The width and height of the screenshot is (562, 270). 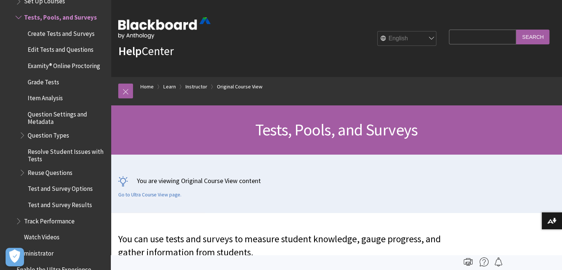 What do you see at coordinates (407, 39) in the screenshot?
I see `select: Site Language Selector` at bounding box center [407, 39].